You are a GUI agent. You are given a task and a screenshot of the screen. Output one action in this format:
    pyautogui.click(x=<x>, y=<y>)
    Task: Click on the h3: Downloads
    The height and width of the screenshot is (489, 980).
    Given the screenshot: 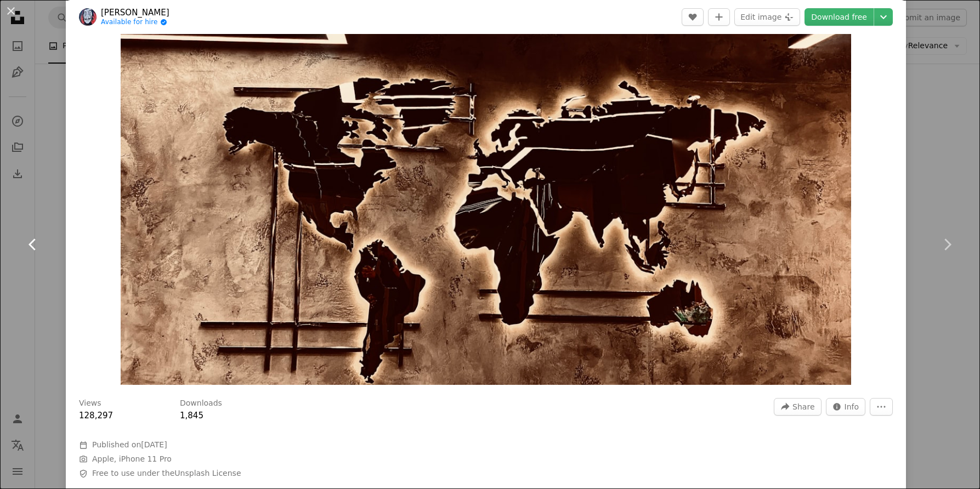 What is the action you would take?
    pyautogui.click(x=201, y=404)
    